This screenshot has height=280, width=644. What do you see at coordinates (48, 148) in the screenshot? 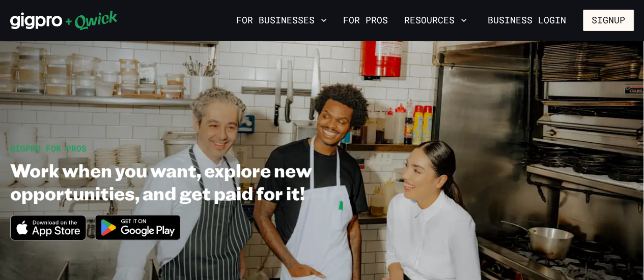
I see `span: GIGPRO FOR PROS` at bounding box center [48, 148].